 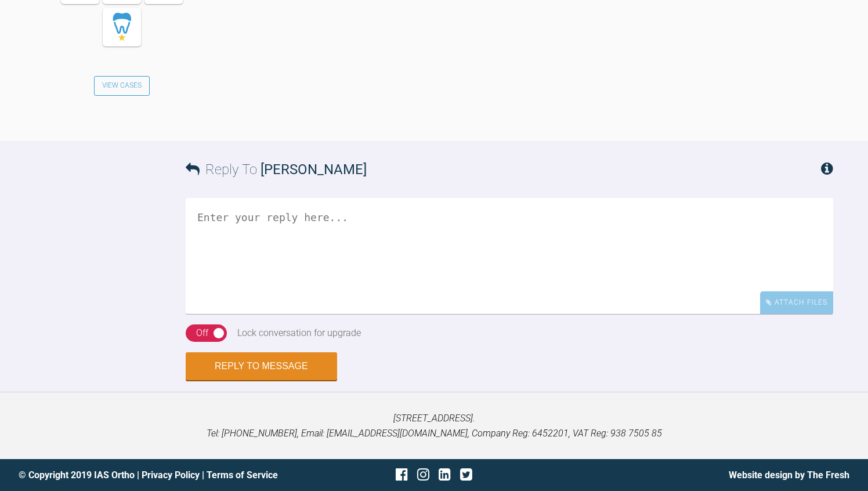 I want to click on button: Reply to Message, so click(x=261, y=367).